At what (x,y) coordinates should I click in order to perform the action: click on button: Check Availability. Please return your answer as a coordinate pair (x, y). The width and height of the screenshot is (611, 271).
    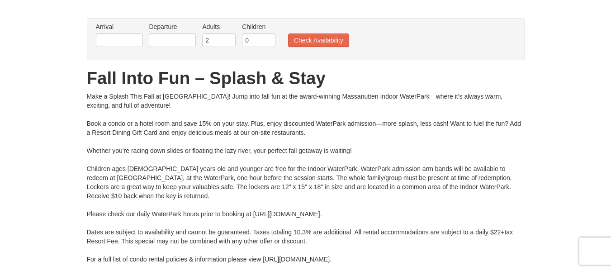
    Looking at the image, I should click on (318, 40).